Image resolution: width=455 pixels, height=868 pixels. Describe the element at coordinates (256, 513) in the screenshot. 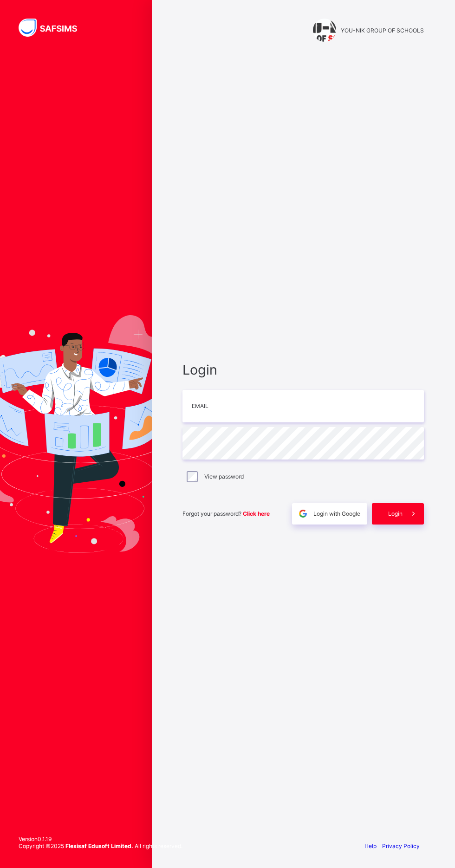

I see `a: Click here` at that location.